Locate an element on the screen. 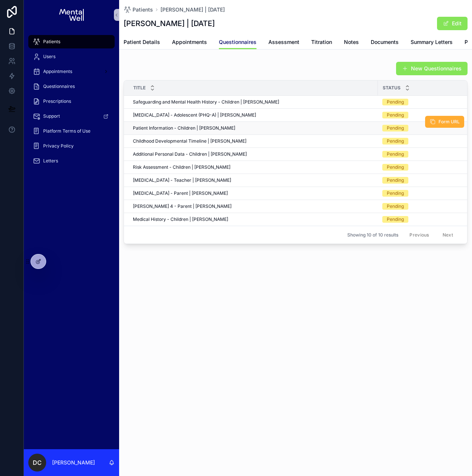 The height and width of the screenshot is (476, 472). a: Documents is located at coordinates (385, 43).